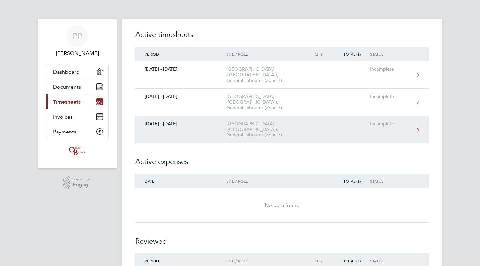 The width and height of the screenshot is (480, 266). What do you see at coordinates (77, 183) in the screenshot?
I see `a: Powered byEngage` at bounding box center [77, 183].